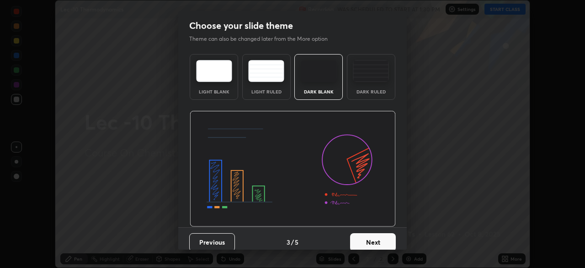 The height and width of the screenshot is (268, 585). What do you see at coordinates (319, 71) in the screenshot?
I see `img: darkTheme.f0cc69e5.svg` at bounding box center [319, 71].